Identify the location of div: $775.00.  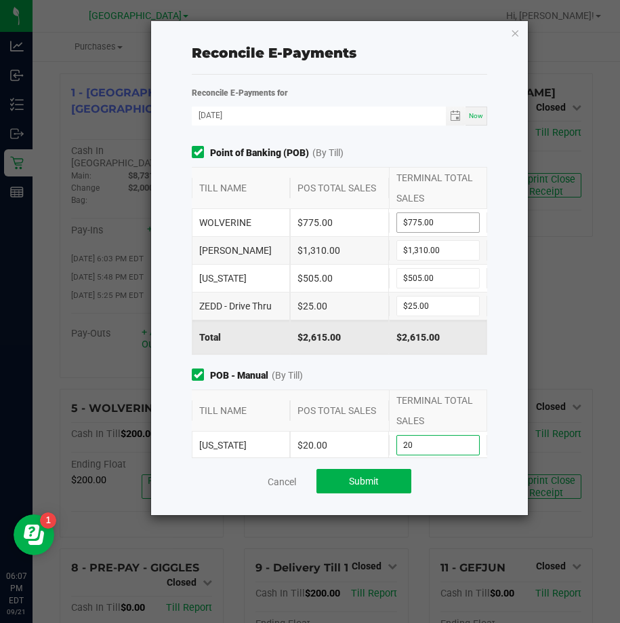
(339, 222).